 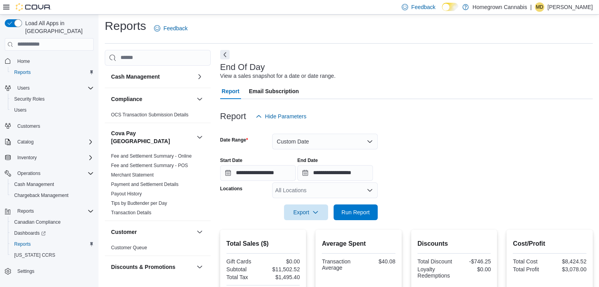 I want to click on div: Michael Denomme, so click(x=539, y=7).